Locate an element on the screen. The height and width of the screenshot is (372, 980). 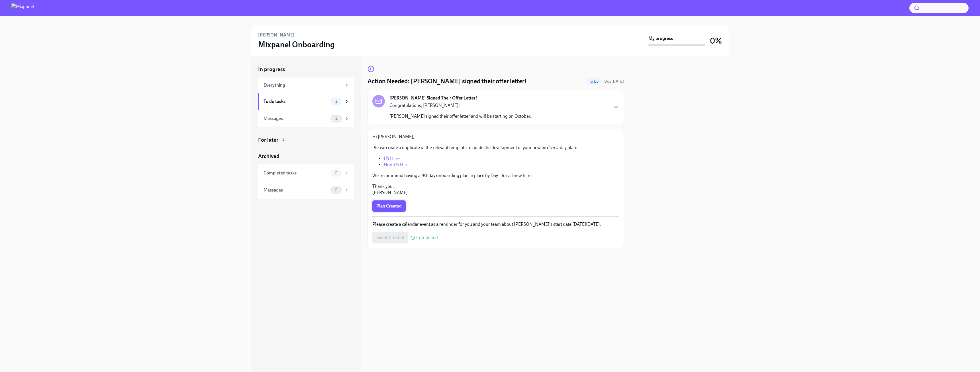
div: To do tasks is located at coordinates (296, 102).